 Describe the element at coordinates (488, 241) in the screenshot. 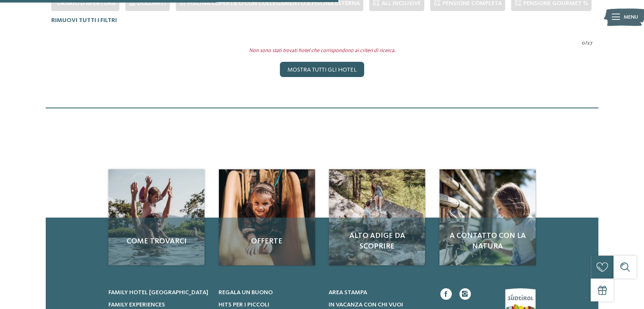

I see `span: A contatto con la natura` at that location.